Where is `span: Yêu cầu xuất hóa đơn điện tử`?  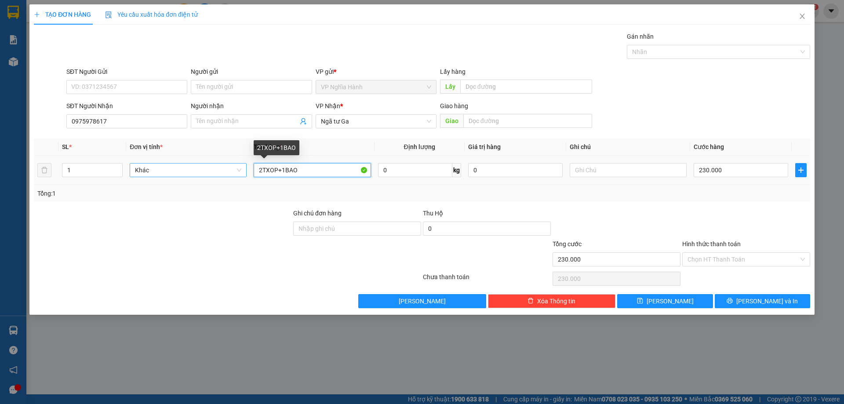 span: Yêu cầu xuất hóa đơn điện tử is located at coordinates (151, 15).